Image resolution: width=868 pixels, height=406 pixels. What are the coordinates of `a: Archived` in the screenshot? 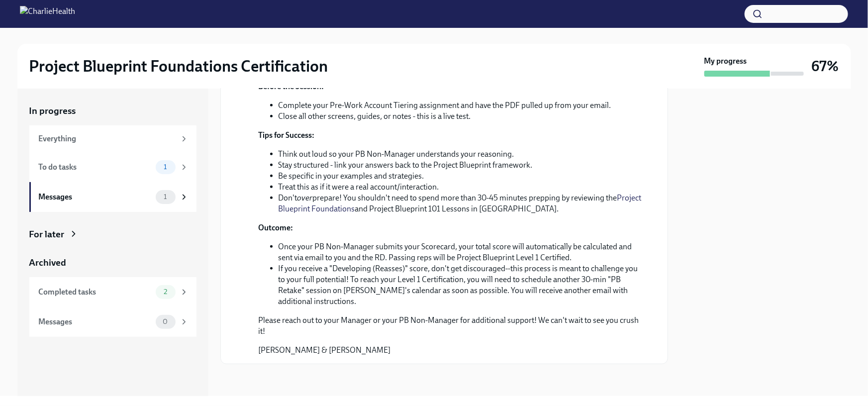 It's located at (113, 263).